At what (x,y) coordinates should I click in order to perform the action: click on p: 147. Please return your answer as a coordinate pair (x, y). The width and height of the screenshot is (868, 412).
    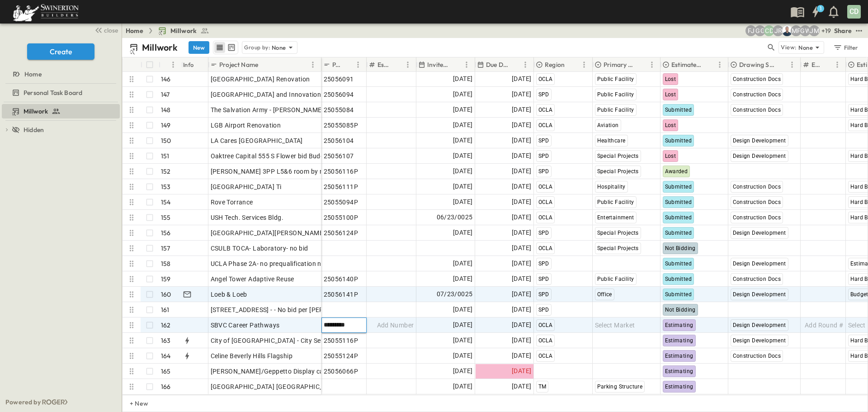
    Looking at the image, I should click on (166, 94).